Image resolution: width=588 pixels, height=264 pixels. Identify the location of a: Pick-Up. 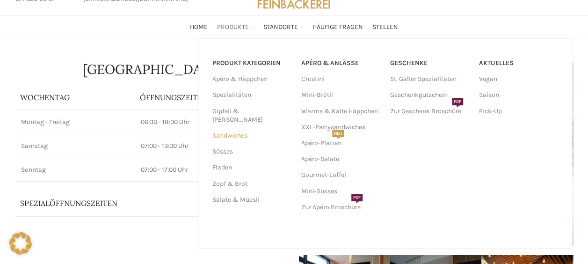
(519, 111).